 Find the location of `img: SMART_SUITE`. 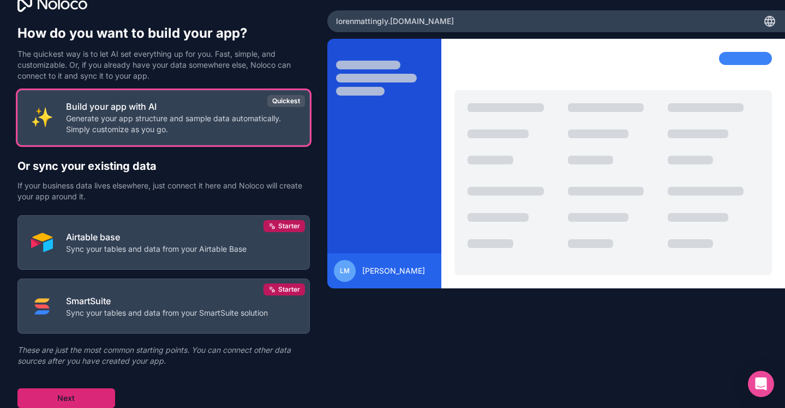

img: SMART_SUITE is located at coordinates (42, 306).